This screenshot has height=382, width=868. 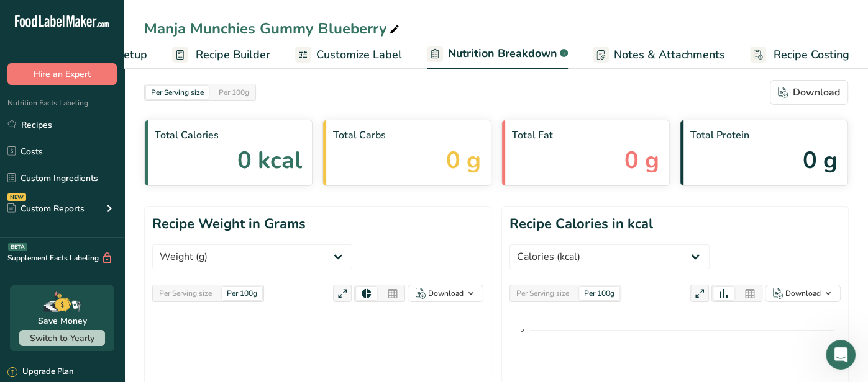 I want to click on div: Rana says…, so click(x=125, y=144).